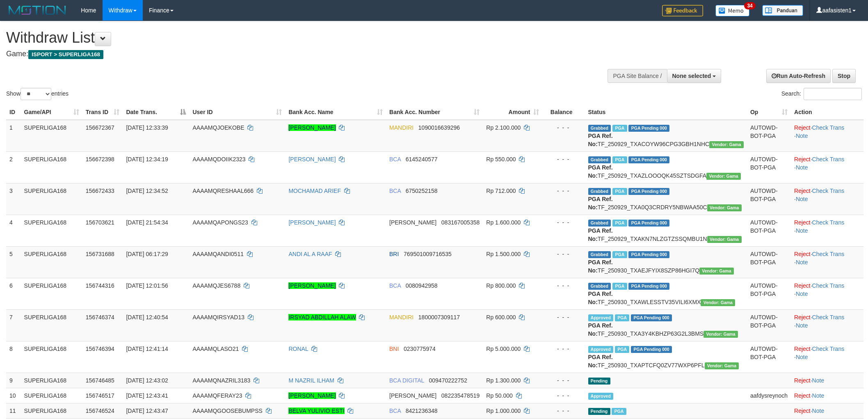  I want to click on th: Date Trans.: activate to sort column descending, so click(156, 112).